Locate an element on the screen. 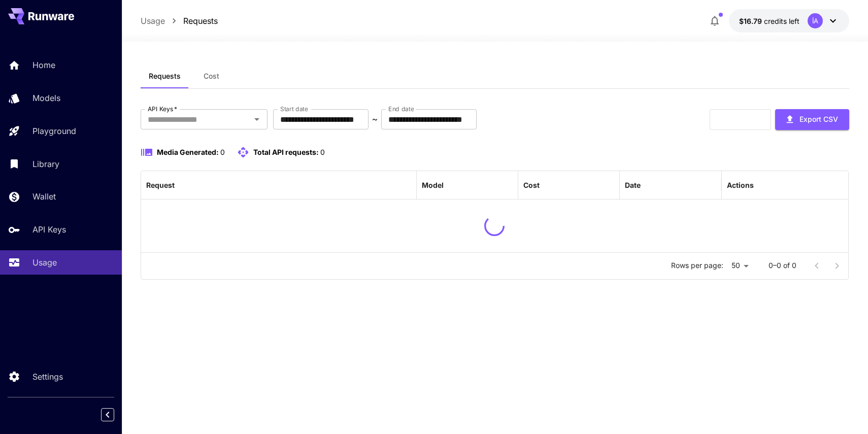 The width and height of the screenshot is (868, 434). p: Playground is located at coordinates (54, 131).